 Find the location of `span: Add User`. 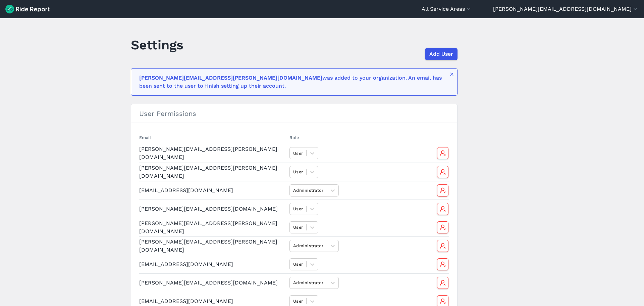

span: Add User is located at coordinates (441, 54).